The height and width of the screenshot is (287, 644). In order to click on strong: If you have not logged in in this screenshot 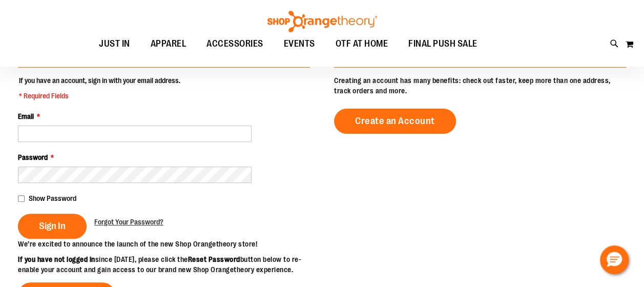, I will do `click(56, 260)`.